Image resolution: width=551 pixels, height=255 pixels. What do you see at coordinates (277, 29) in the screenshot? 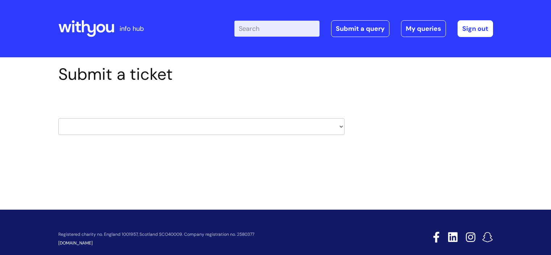
I see `input: Search` at bounding box center [277, 29].